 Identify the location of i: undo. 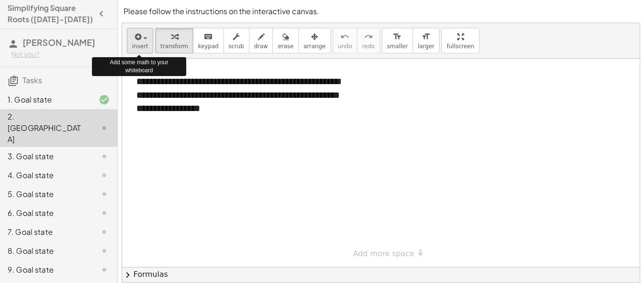
(345, 37).